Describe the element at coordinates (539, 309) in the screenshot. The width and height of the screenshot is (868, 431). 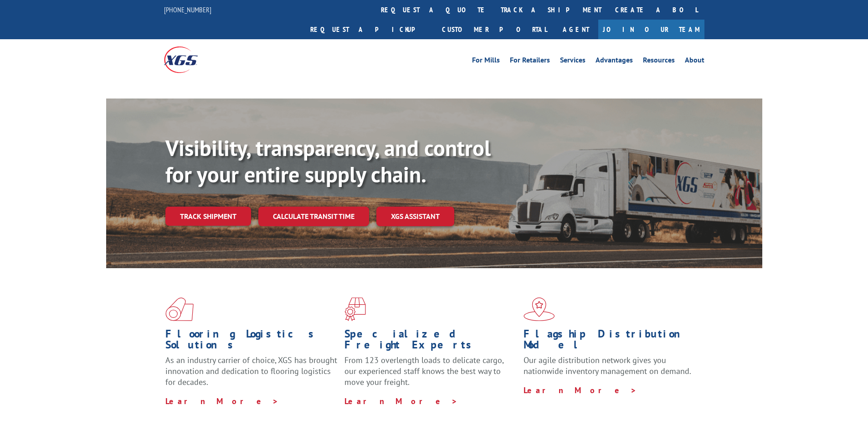
I see `img: xgs-icon-flagship-distribution-model-red` at that location.